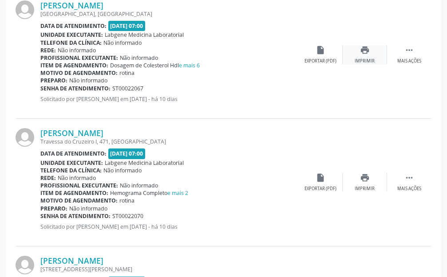  I want to click on span: ST00022070, so click(128, 216).